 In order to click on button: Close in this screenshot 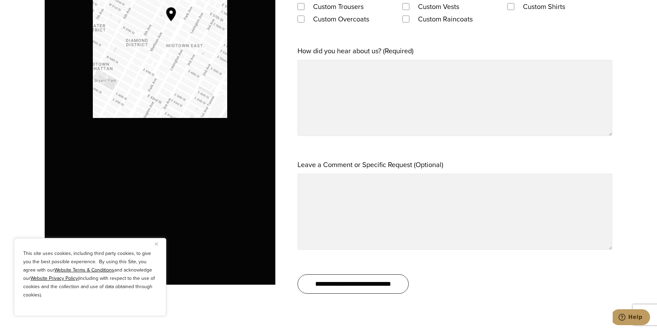, I will do `click(159, 244)`.